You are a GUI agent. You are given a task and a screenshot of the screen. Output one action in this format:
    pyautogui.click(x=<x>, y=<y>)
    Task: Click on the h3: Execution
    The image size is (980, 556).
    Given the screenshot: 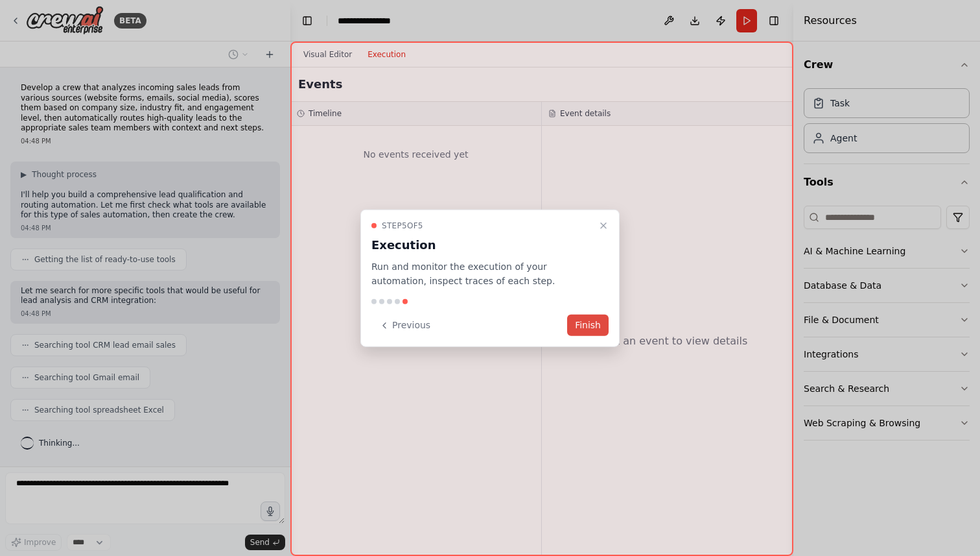 What is the action you would take?
    pyautogui.click(x=482, y=245)
    